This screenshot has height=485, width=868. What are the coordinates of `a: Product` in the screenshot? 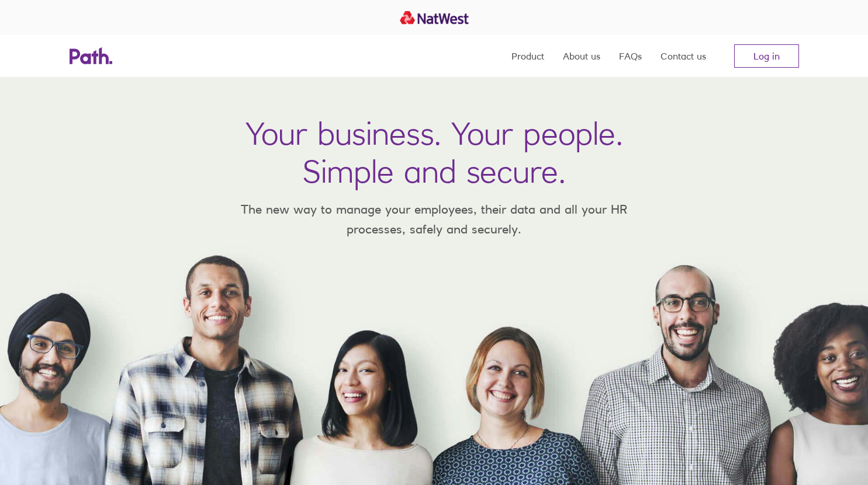 It's located at (528, 56).